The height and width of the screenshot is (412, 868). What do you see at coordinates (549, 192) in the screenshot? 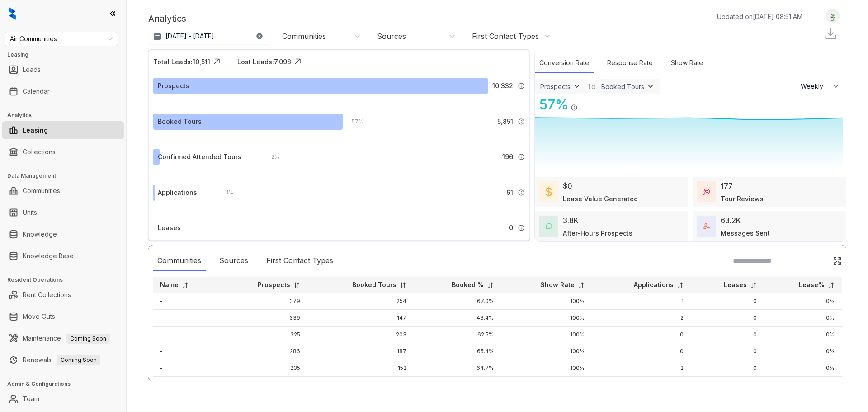
I see `img: LeaseValue` at bounding box center [549, 192].